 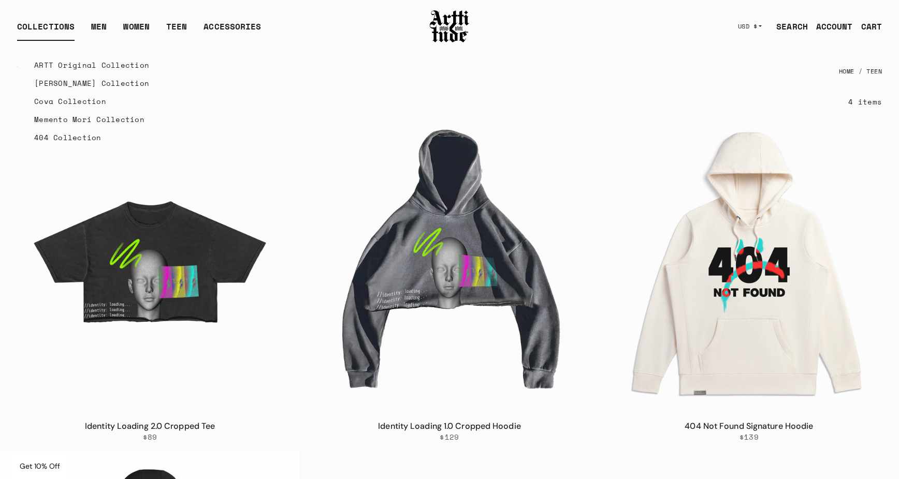 I want to click on span: $129, so click(x=449, y=437).